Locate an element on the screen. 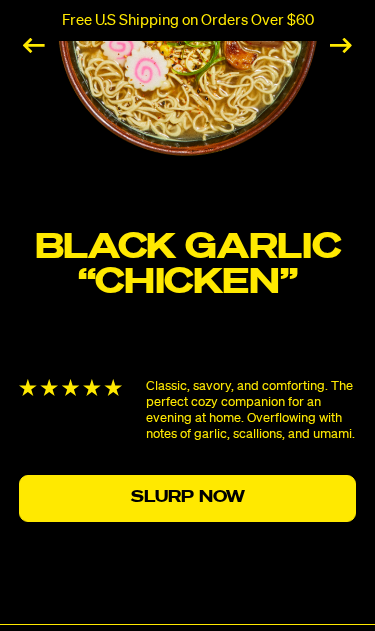 The image size is (375, 631). p: Free U.S Shipping on Orders Over $60 is located at coordinates (188, 20).